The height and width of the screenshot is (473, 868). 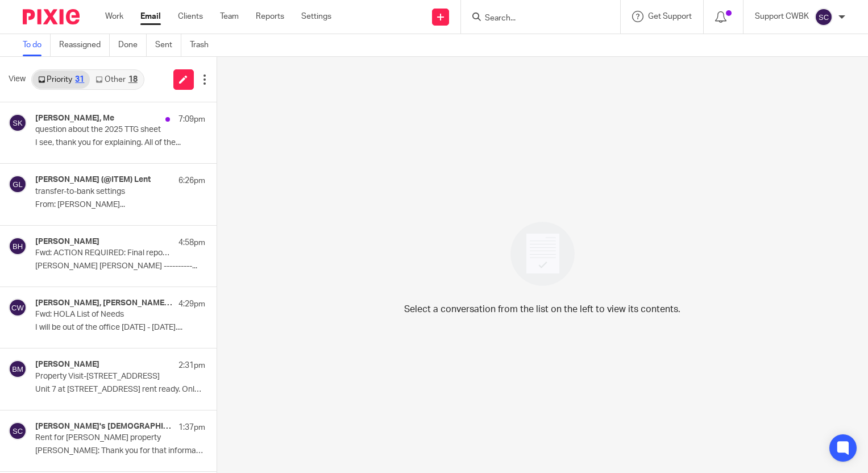 I want to click on a: Email, so click(x=151, y=16).